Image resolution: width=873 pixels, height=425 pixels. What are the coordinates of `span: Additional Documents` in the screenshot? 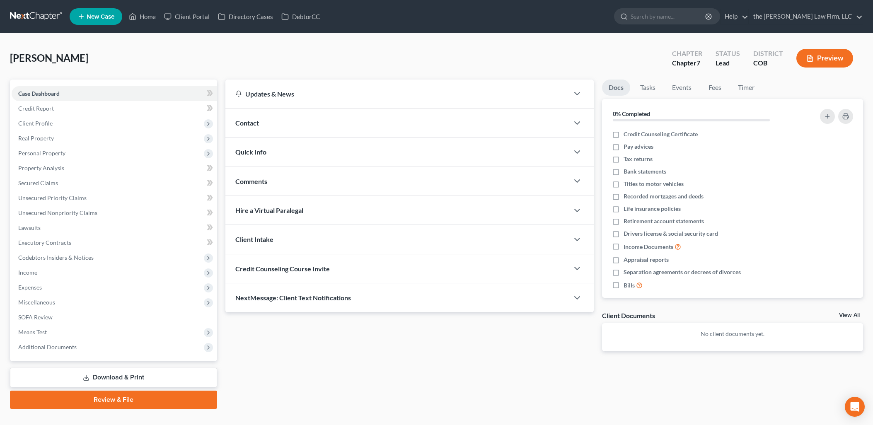 It's located at (47, 347).